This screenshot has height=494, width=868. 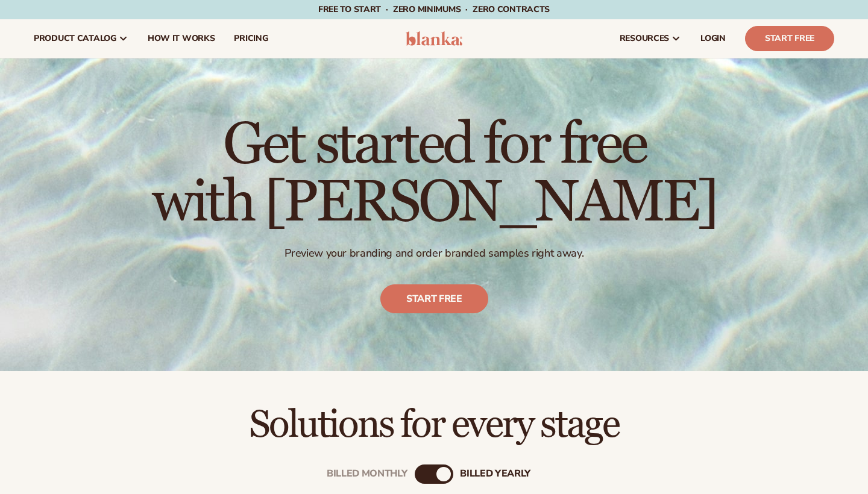 What do you see at coordinates (81, 39) in the screenshot?
I see `a: product catalog` at bounding box center [81, 39].